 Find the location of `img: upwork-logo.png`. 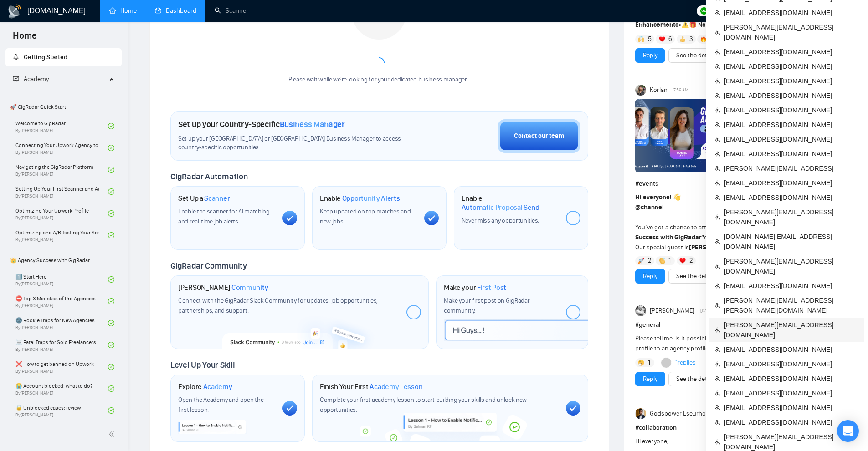

img: upwork-logo.png is located at coordinates (704, 11).